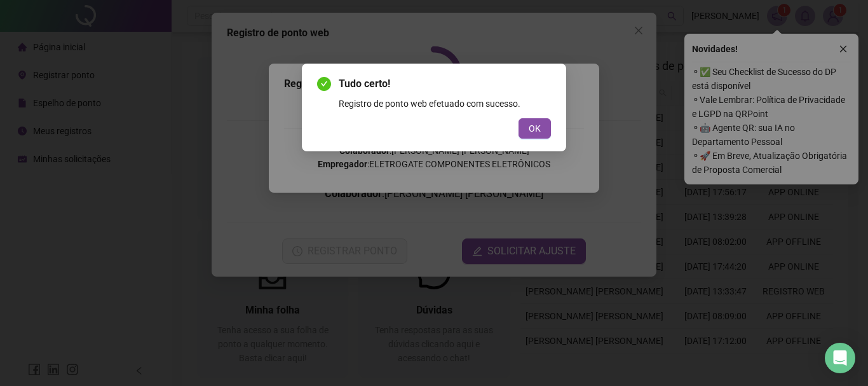 This screenshot has width=868, height=386. What do you see at coordinates (324, 84) in the screenshot?
I see `span: check-circle` at bounding box center [324, 84].